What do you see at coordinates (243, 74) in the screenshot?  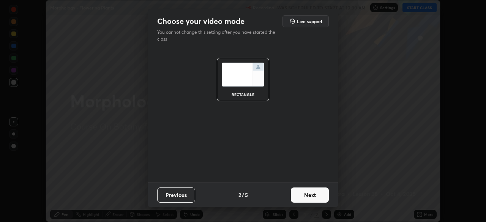 I see `img: normalScreenIcon.ae25ed63.svg` at bounding box center [243, 74].